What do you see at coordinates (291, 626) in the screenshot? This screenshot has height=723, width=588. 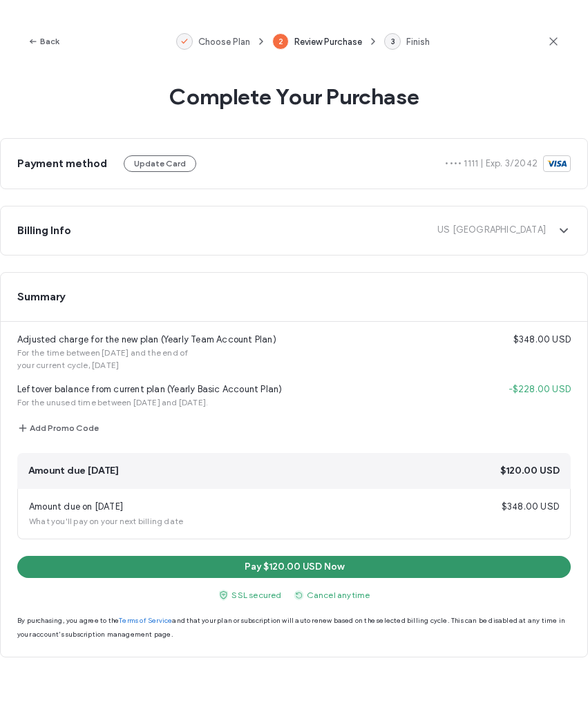 I see `span: By purchasing, you agree to the and that your plan or subscription will auto renew based on the s...` at bounding box center [291, 626].